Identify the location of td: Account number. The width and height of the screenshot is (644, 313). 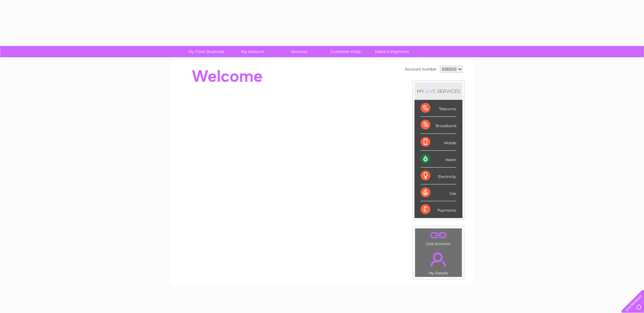
(421, 69).